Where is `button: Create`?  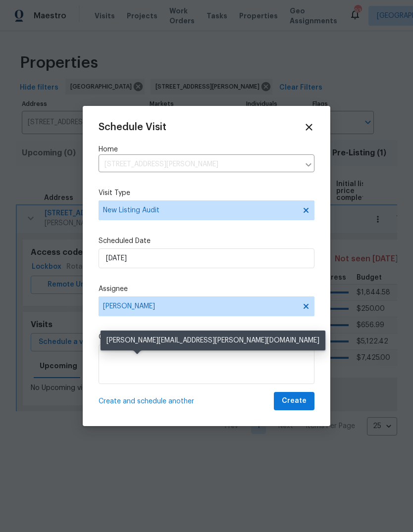
button: Create is located at coordinates (294, 401).